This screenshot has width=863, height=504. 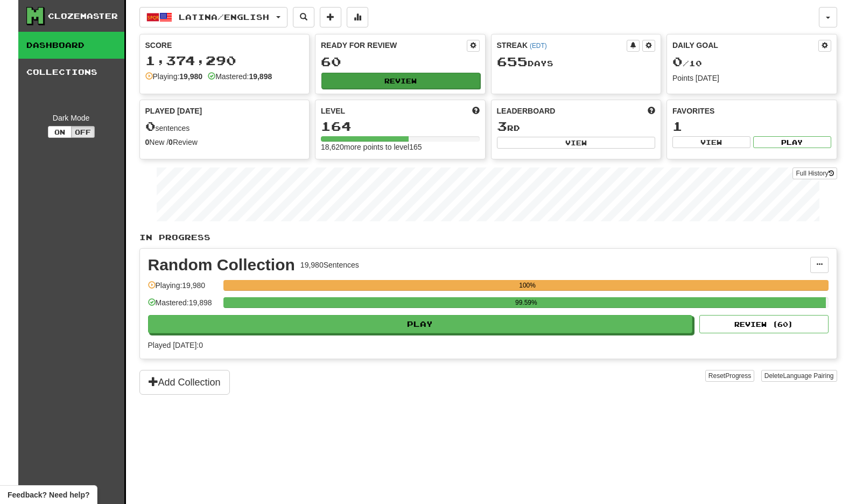 What do you see at coordinates (751, 126) in the screenshot?
I see `div: 1` at bounding box center [751, 126].